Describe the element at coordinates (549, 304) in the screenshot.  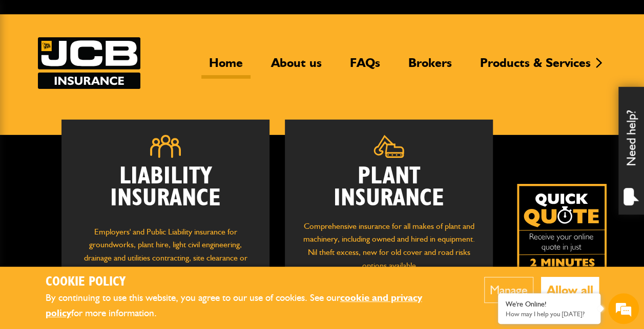
I see `div: We're Online!` at that location.